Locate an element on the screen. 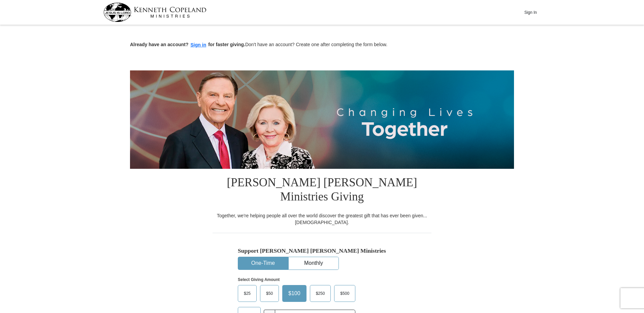 Image resolution: width=644 pixels, height=313 pixels. span: $50 is located at coordinates (269, 293).